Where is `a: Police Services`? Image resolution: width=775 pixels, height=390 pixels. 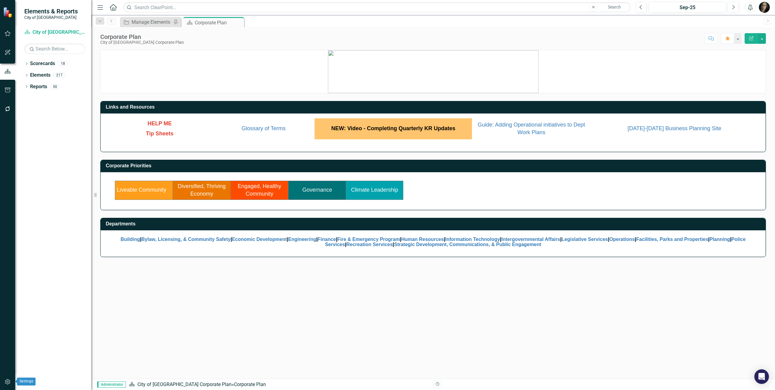 a: Police Services is located at coordinates (536, 242).